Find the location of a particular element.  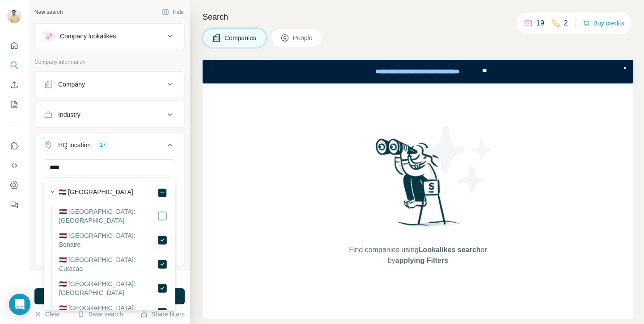

button: Industry is located at coordinates (109, 115).